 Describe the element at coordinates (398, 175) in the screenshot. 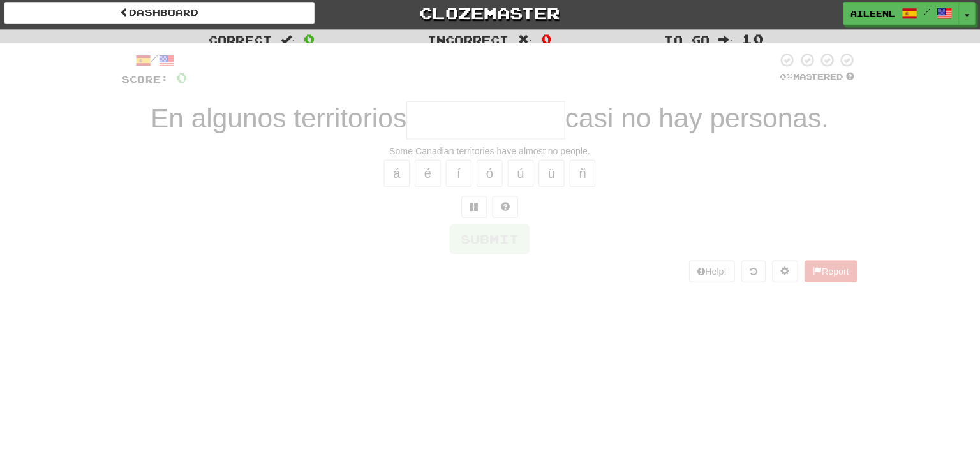

I see `button: á` at that location.